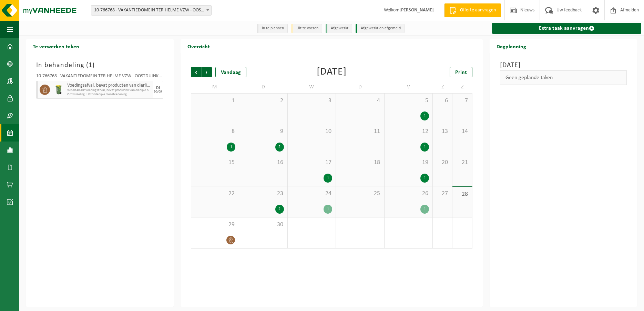 This screenshot has height=311, width=644. What do you see at coordinates (196, 72) in the screenshot?
I see `span: Vorige` at bounding box center [196, 72].